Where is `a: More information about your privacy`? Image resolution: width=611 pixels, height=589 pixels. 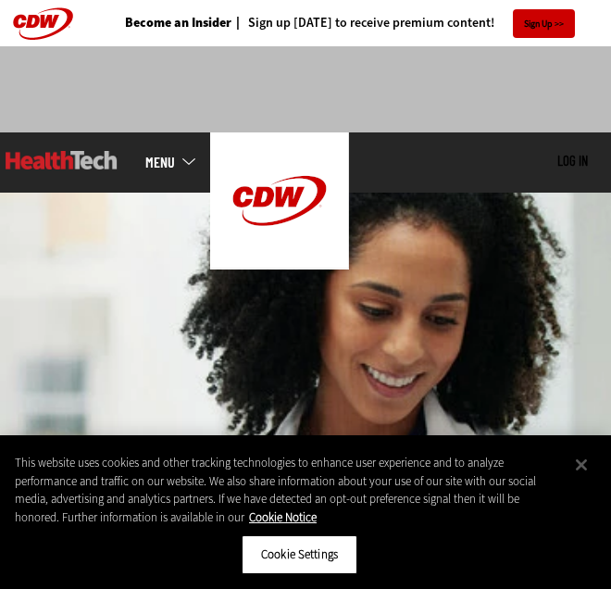 a: More information about your privacy is located at coordinates (282, 517).